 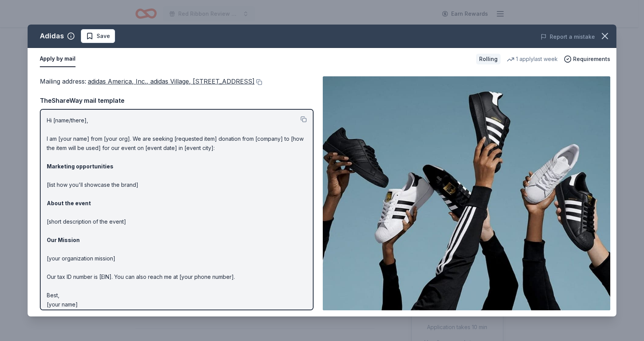 What do you see at coordinates (57, 59) in the screenshot?
I see `button: Apply by mail` at bounding box center [57, 59].